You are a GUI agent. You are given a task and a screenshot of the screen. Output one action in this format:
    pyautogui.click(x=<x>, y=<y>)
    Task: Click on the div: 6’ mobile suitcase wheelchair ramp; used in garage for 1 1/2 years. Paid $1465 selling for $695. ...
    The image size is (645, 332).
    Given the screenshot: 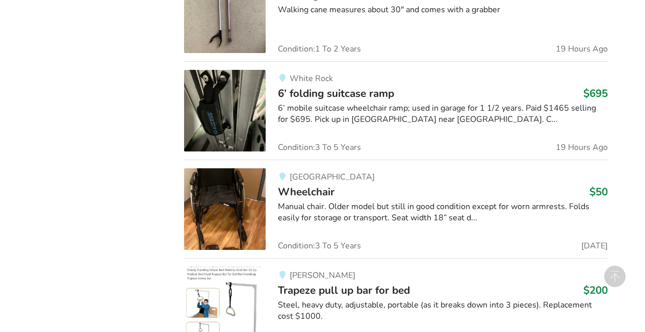 What is the action you would take?
    pyautogui.click(x=442, y=114)
    